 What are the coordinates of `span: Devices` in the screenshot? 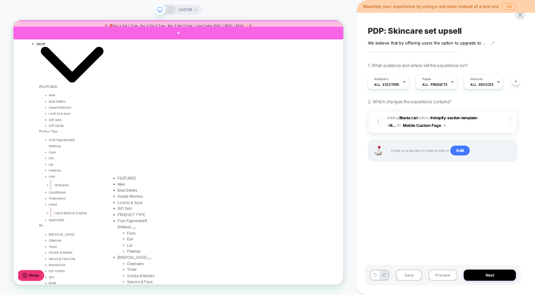 It's located at (476, 79).